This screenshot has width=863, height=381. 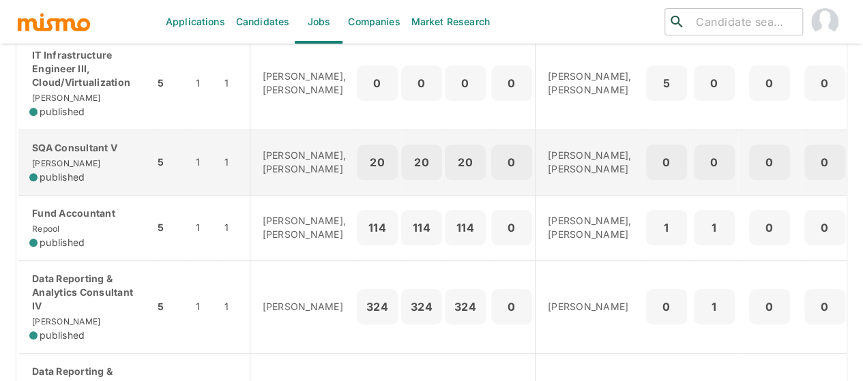 What do you see at coordinates (825, 22) in the screenshot?
I see `img: Maia Reyes` at bounding box center [825, 22].